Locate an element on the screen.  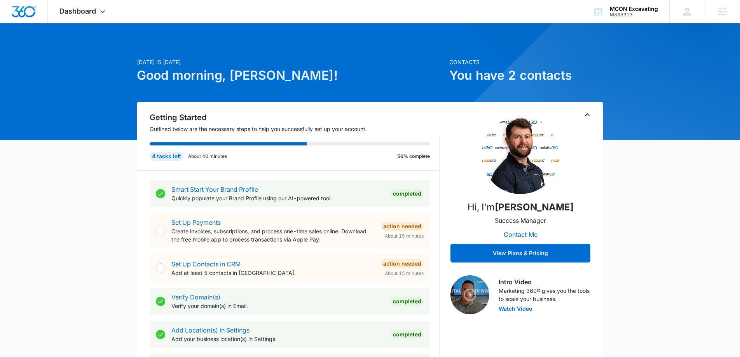
p: Quickly populate your Brand Profile using our AI-powered tool. is located at coordinates (278, 198).